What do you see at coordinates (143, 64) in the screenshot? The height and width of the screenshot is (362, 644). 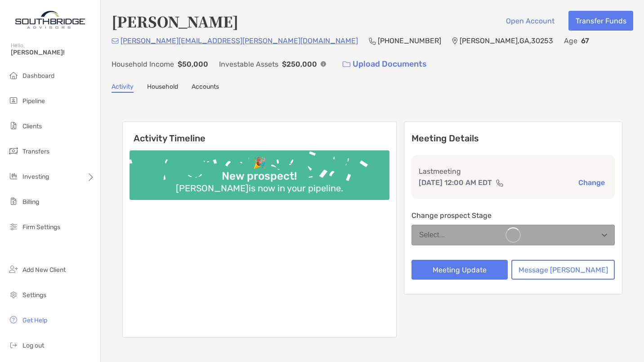 I see `p: Household Income` at bounding box center [143, 64].